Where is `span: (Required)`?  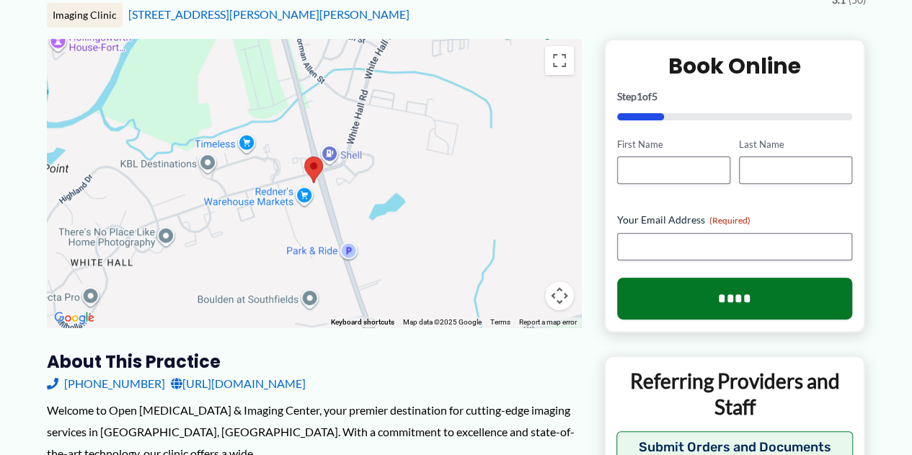
span: (Required) is located at coordinates (730, 220).